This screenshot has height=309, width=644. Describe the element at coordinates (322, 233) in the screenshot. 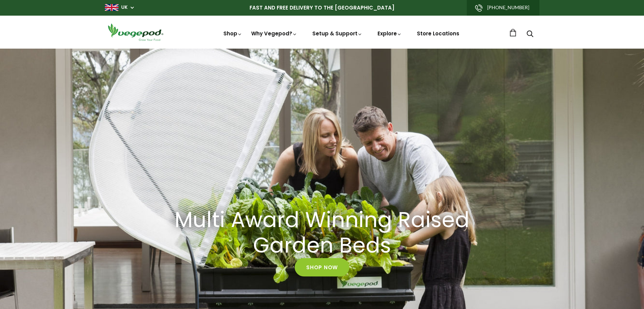

I see `h2: Multi Award Winning Raised Garden Beds` at that location.